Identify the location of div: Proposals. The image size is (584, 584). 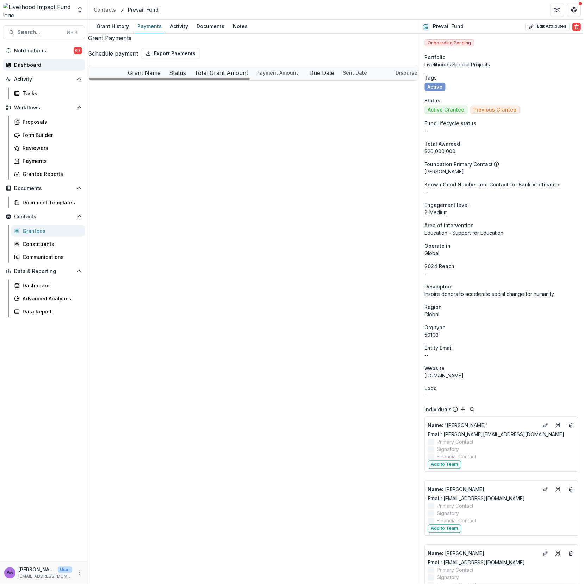
(51, 122).